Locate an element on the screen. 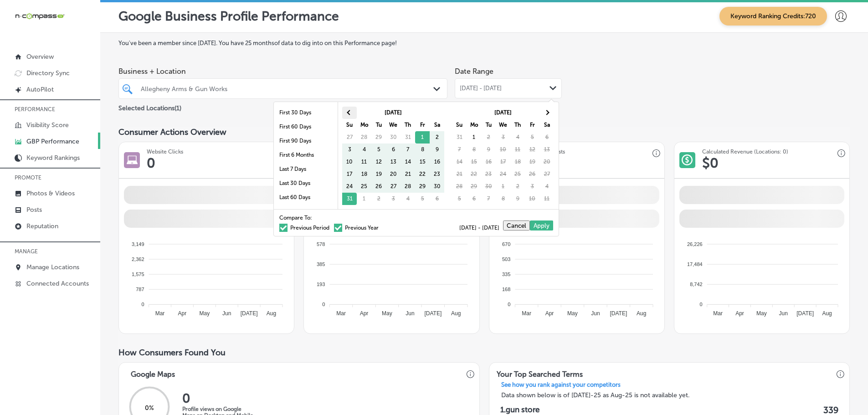 This screenshot has width=868, height=415. th: Th is located at coordinates (518, 125).